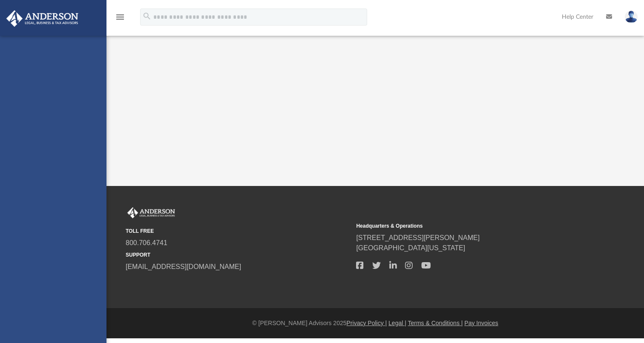 Image resolution: width=644 pixels, height=343 pixels. What do you see at coordinates (238, 255) in the screenshot?
I see `small: SUPPORT` at bounding box center [238, 255].